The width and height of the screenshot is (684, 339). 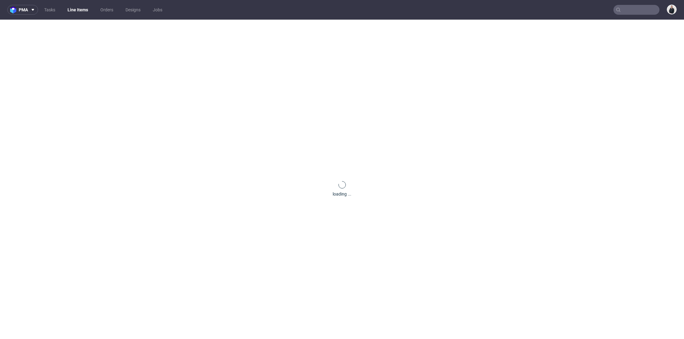 I want to click on img: logo, so click(x=14, y=10).